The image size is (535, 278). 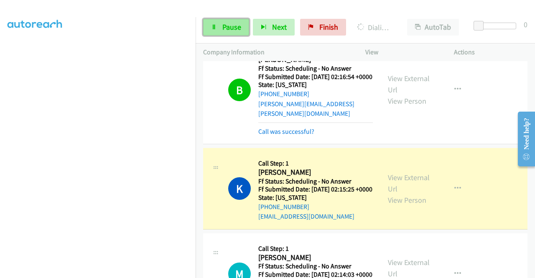 What do you see at coordinates (491, 52) in the screenshot?
I see `p: Actions` at bounding box center [491, 52].